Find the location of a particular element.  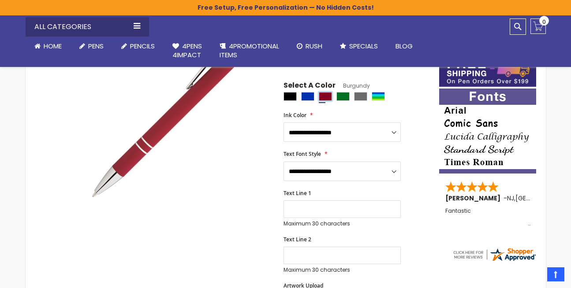

div: Fantastic is located at coordinates (488, 217).